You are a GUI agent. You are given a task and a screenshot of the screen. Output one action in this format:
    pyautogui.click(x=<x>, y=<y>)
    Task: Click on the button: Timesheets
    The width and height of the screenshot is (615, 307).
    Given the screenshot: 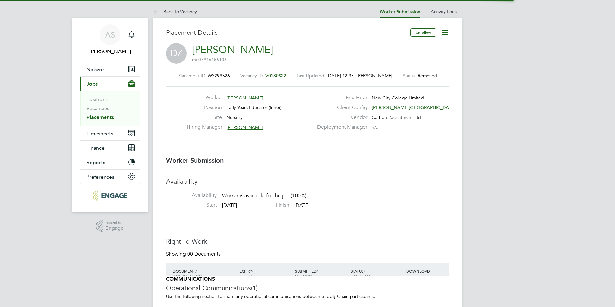 What is the action you would take?
    pyautogui.click(x=110, y=133)
    